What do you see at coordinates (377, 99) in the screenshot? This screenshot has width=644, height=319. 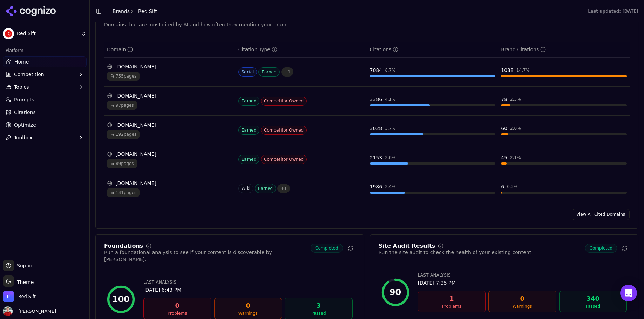 I see `div: 3386` at bounding box center [377, 99].